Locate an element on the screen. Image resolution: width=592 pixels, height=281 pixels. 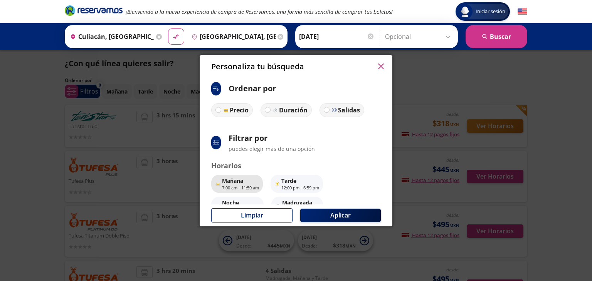
p: Mañana is located at coordinates (240, 181).